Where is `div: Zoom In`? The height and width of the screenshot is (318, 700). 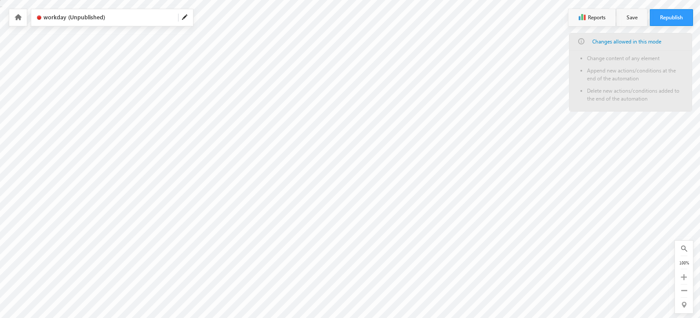 div: Zoom In is located at coordinates (683, 277).